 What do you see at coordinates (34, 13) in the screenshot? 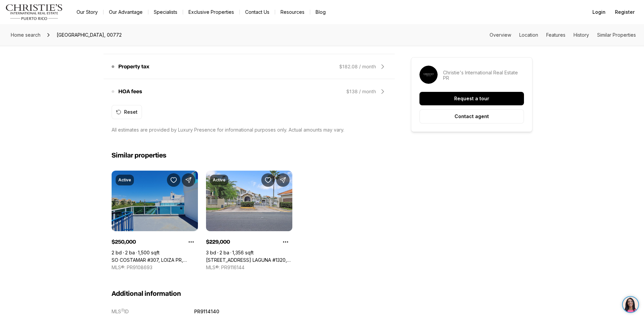
I see `img: logo` at bounding box center [34, 13].